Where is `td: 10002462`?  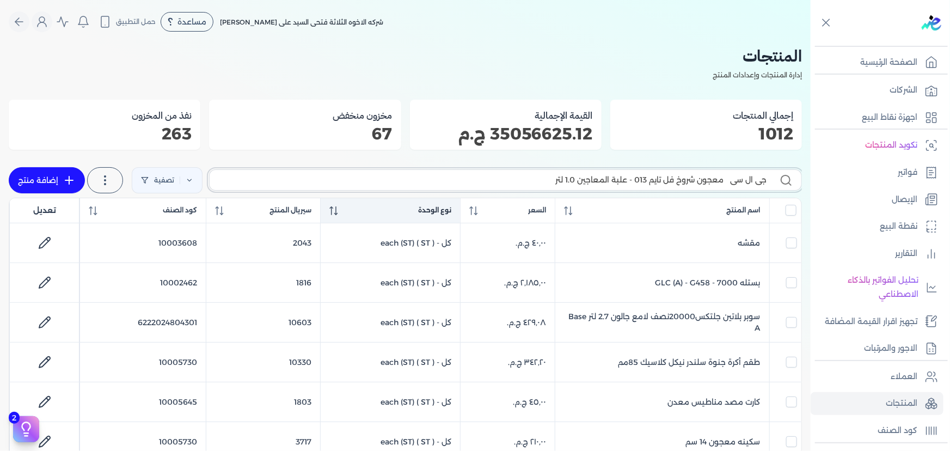 td: 10002462 is located at coordinates (143, 283).